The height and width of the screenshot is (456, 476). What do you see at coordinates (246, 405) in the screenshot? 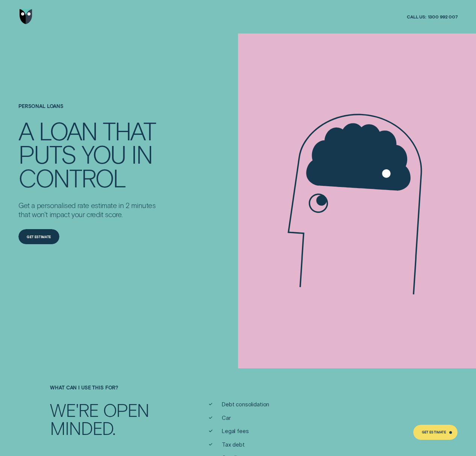
I see `span: Debt consolidation` at bounding box center [246, 405].